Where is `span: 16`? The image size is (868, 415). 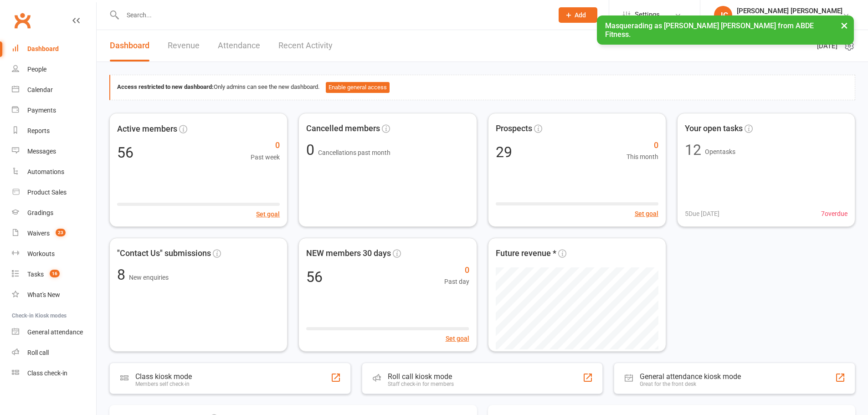
span: 16 is located at coordinates (55, 273).